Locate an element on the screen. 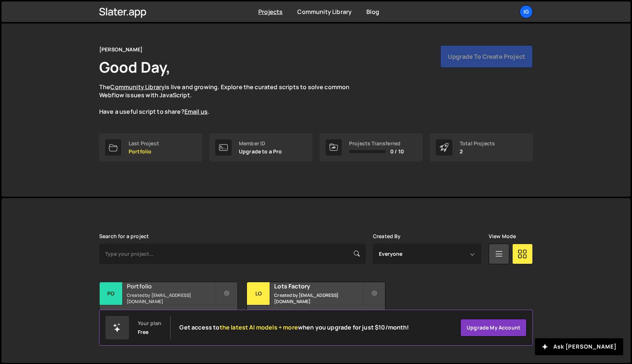 The image size is (632, 364). label: Search for a project is located at coordinates (123, 236).